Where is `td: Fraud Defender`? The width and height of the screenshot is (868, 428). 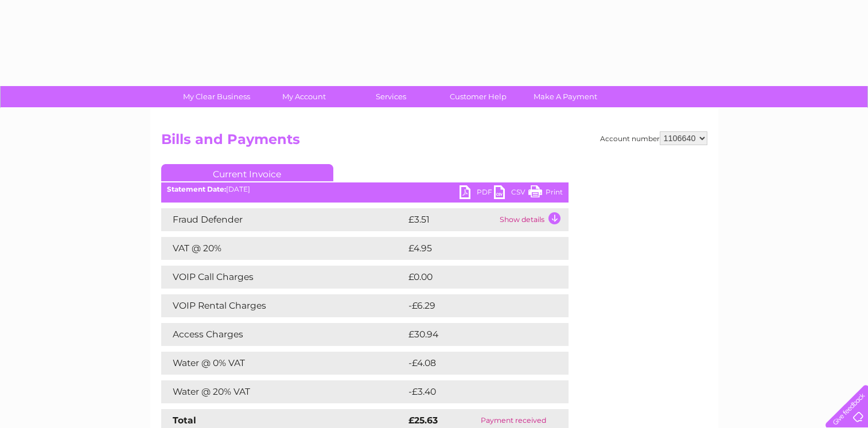 td: Fraud Defender is located at coordinates (283, 219).